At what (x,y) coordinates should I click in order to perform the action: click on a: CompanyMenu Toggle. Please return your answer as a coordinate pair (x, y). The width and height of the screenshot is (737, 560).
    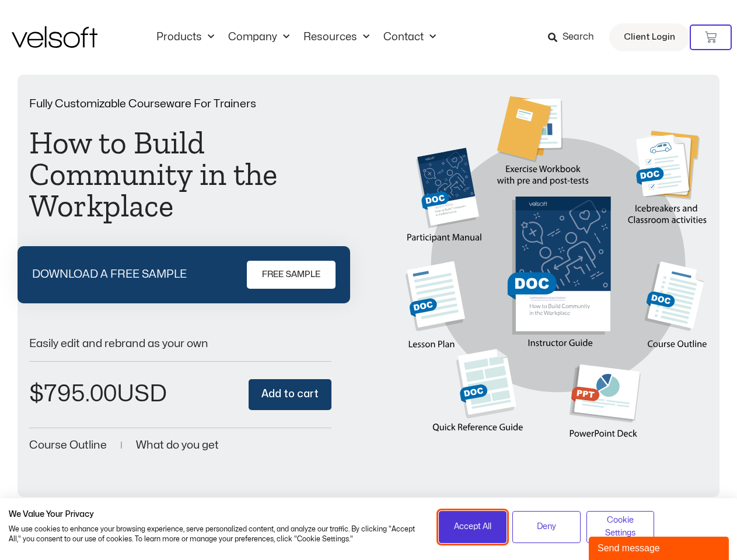
    Looking at the image, I should click on (259, 38).